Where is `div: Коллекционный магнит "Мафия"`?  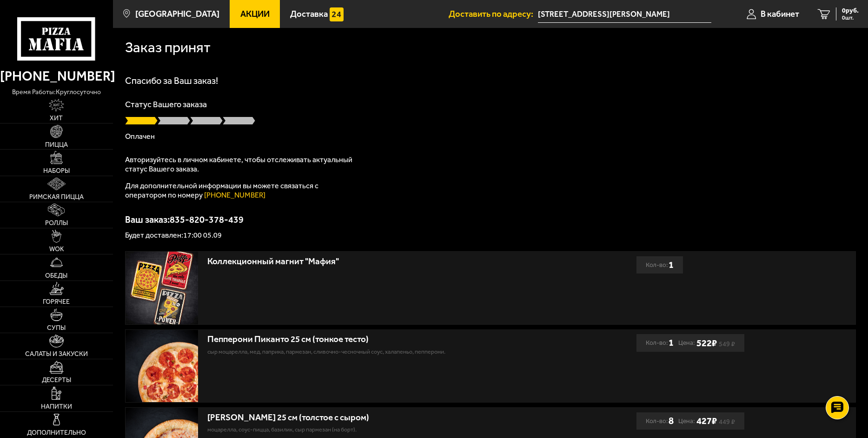
div: Коллекционный магнит "Мафия" is located at coordinates (379, 261).